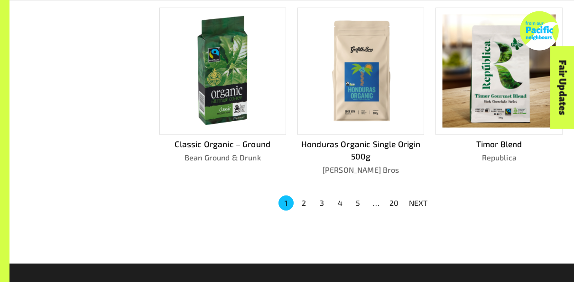 This screenshot has width=574, height=282. I want to click on p: Republica, so click(498, 158).